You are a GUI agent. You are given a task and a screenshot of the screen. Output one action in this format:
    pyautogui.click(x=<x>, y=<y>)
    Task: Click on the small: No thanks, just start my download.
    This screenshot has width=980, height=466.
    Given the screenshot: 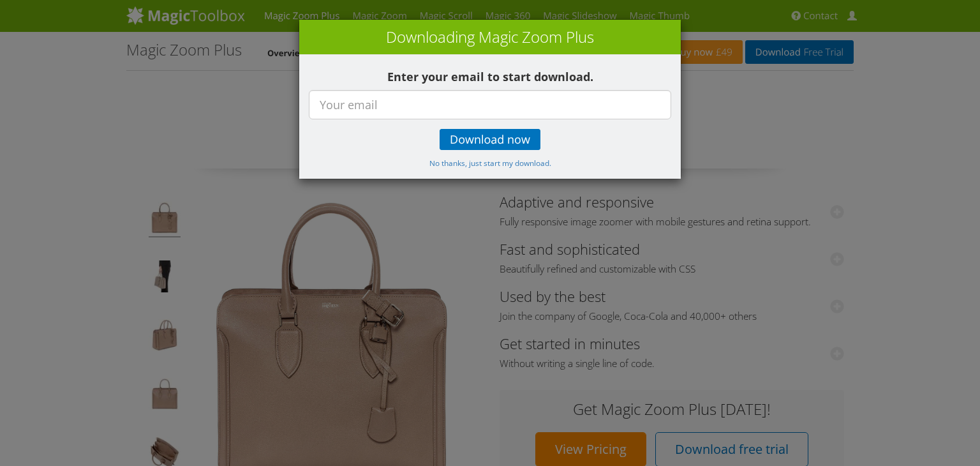 What is the action you would take?
    pyautogui.click(x=490, y=163)
    